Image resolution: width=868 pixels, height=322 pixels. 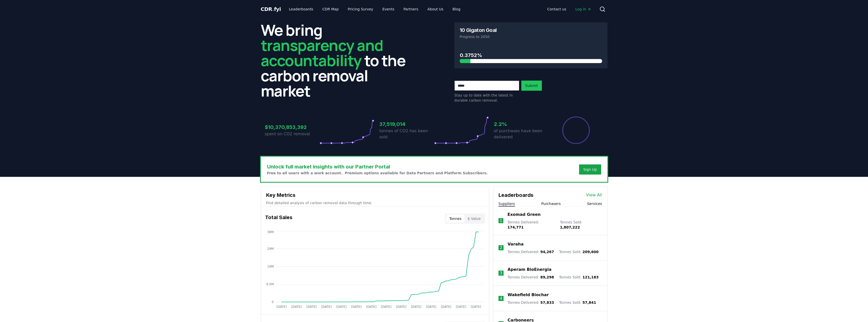 I want to click on h3: 37,519,014, so click(x=407, y=124).